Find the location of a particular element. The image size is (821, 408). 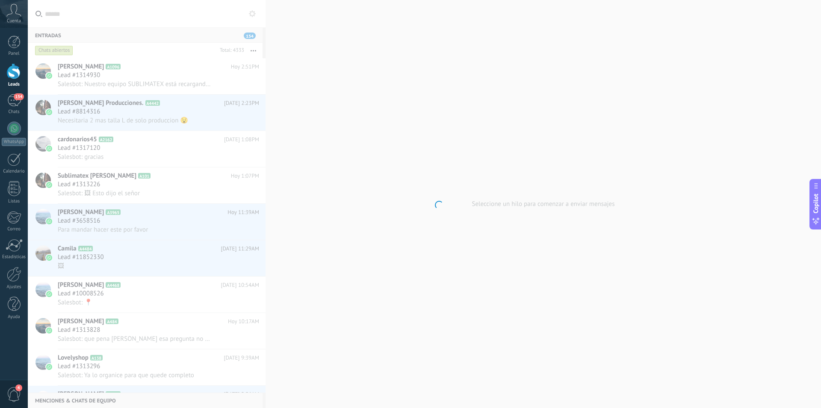

span: Cuenta is located at coordinates (14, 21).